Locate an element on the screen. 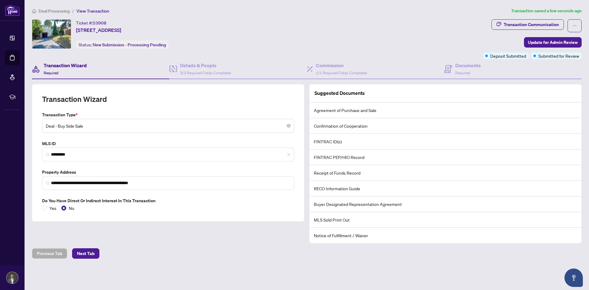 Image resolution: width=589 pixels, height=290 pixels. span: Yes is located at coordinates (53, 208).